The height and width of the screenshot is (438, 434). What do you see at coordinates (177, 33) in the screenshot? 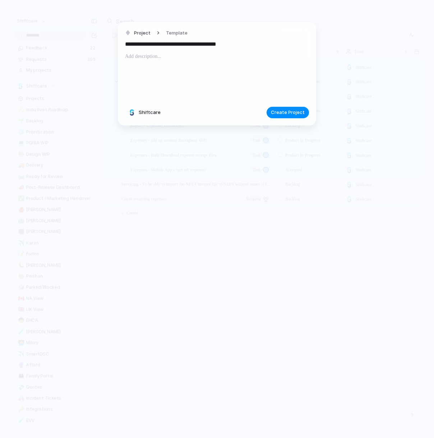
I see `span: Template` at bounding box center [177, 33].